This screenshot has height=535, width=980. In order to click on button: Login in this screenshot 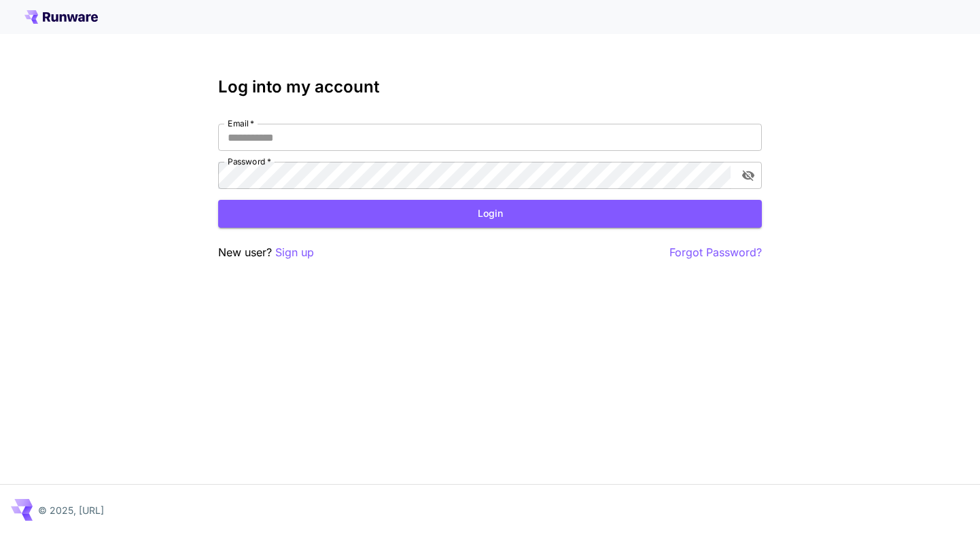, I will do `click(490, 214)`.